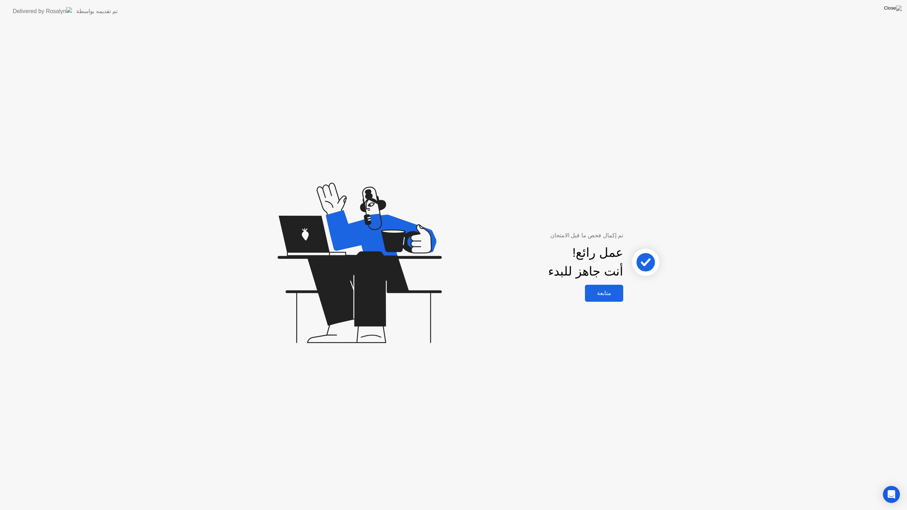  What do you see at coordinates (97, 11) in the screenshot?
I see `div: تم تقديمه بواسطة` at bounding box center [97, 11].